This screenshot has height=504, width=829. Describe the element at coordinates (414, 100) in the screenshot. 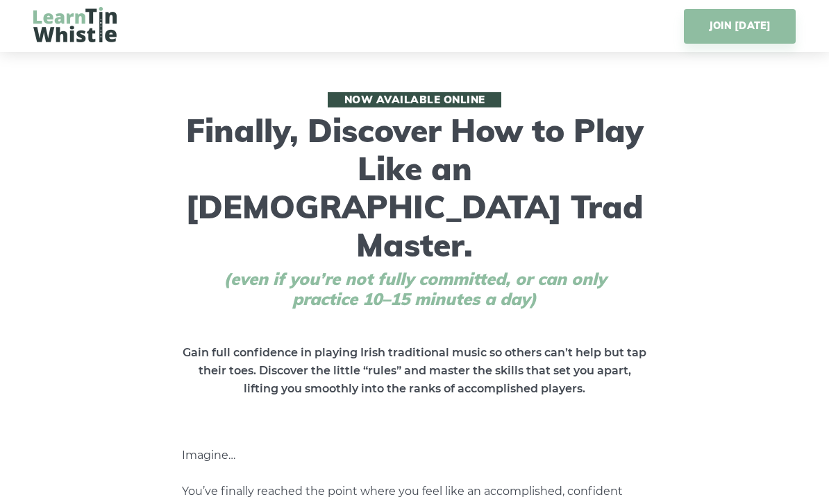

I see `span: Now available online` at that location.